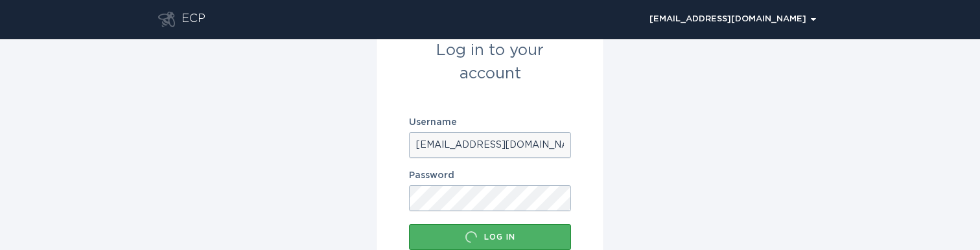 The image size is (980, 250). Describe the element at coordinates (490, 123) in the screenshot. I see `label: Username` at that location.